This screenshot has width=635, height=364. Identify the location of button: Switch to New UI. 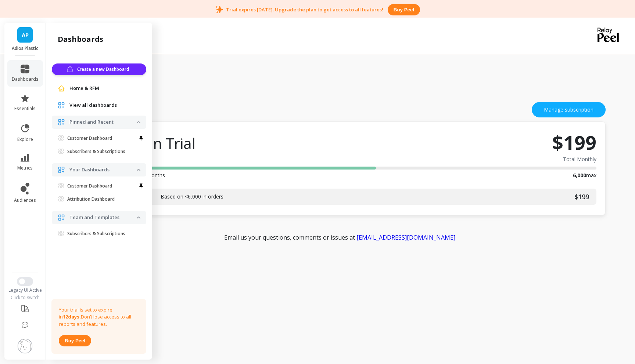
(25, 281).